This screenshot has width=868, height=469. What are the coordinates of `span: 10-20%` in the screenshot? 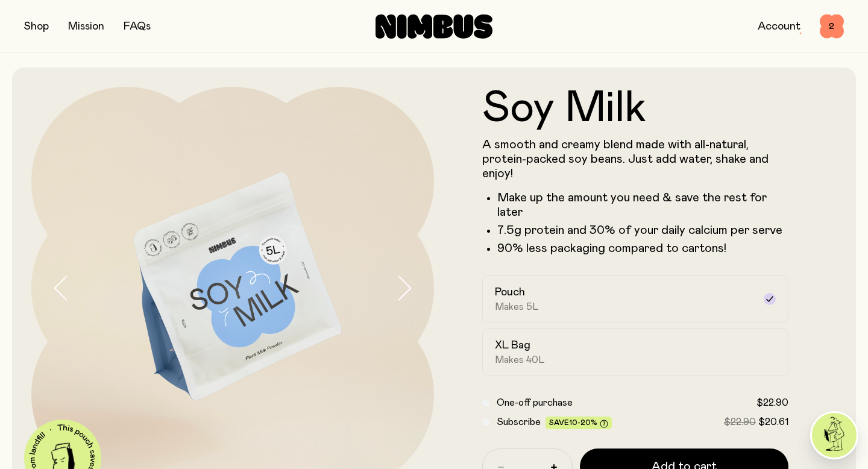 It's located at (583, 423).